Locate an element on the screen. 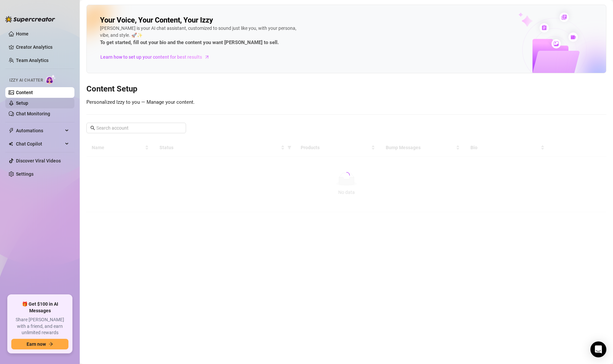 This screenshot has height=364, width=613. span: Learn how to set up your content for best results is located at coordinates (151, 57).